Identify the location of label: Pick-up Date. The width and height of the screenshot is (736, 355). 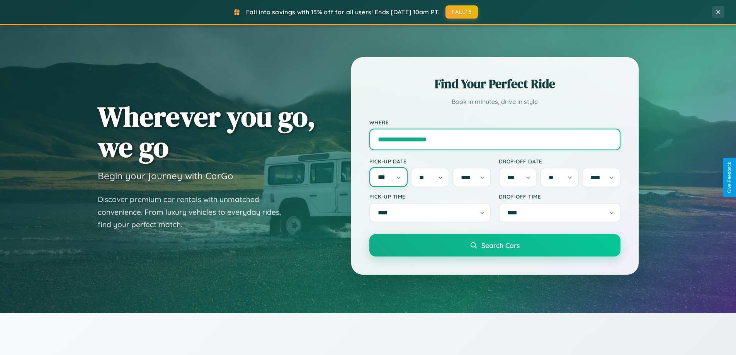
(430, 161).